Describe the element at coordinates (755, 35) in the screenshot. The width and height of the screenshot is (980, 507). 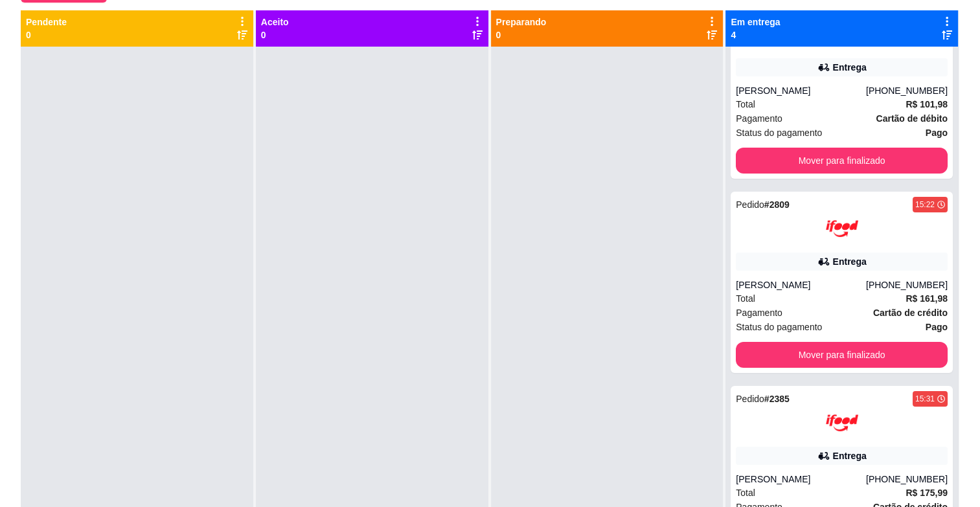
I see `p: 4` at that location.